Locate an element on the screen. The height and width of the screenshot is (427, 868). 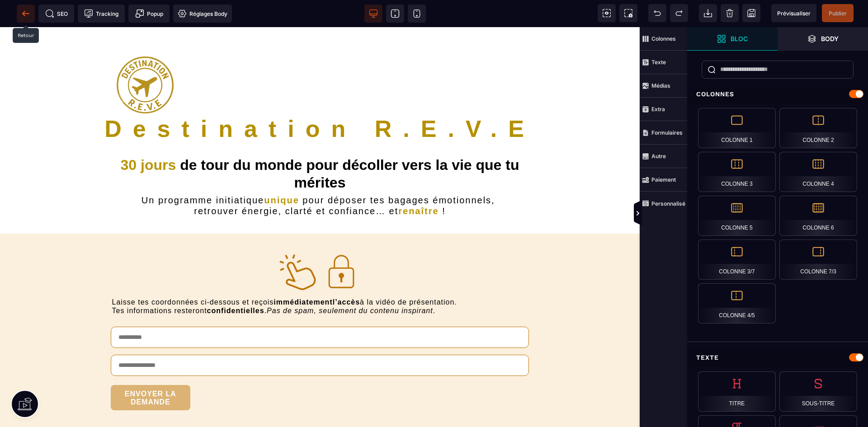
span: Colonnes is located at coordinates (663, 39).